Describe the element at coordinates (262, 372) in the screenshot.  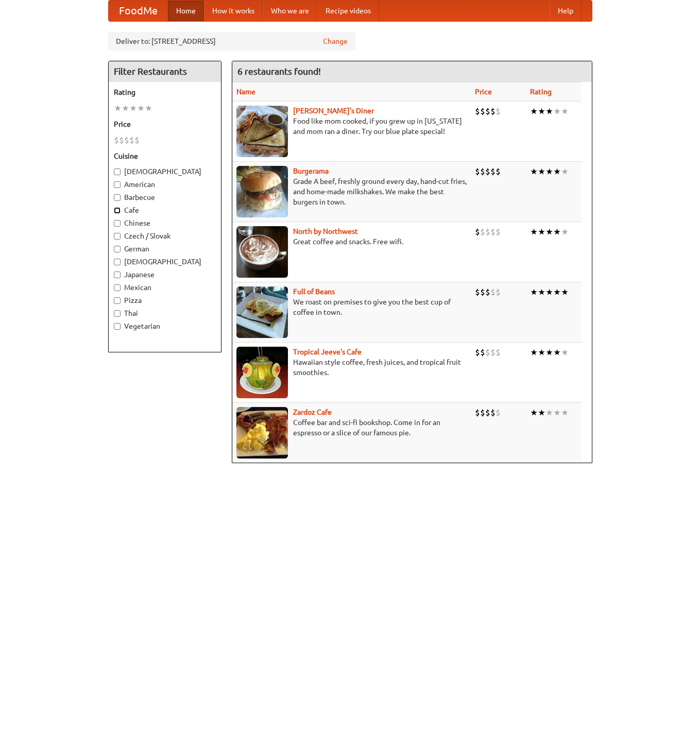
I see `img: jeeves.jpg` at that location.